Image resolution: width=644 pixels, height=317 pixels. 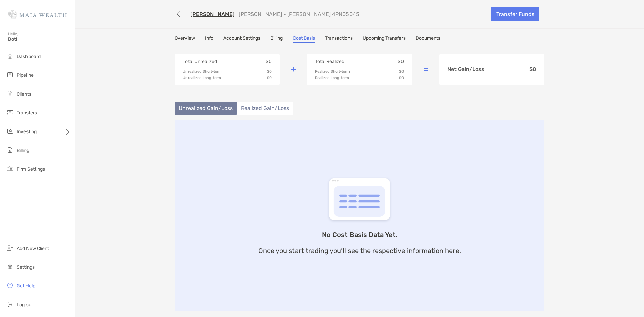 I want to click on a: Info, so click(x=209, y=39).